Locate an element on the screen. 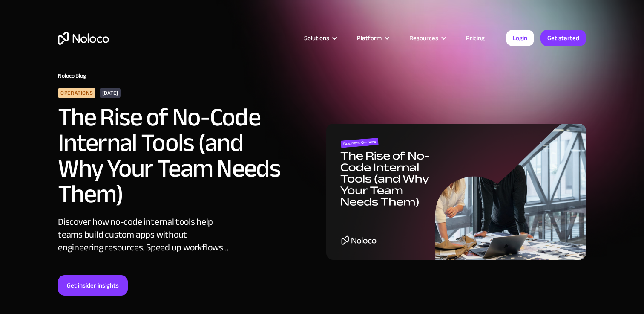 The image size is (644, 314). img: The Rise of No-Code Internal Tools (and Why Your Team Needs Them) is located at coordinates (456, 191).